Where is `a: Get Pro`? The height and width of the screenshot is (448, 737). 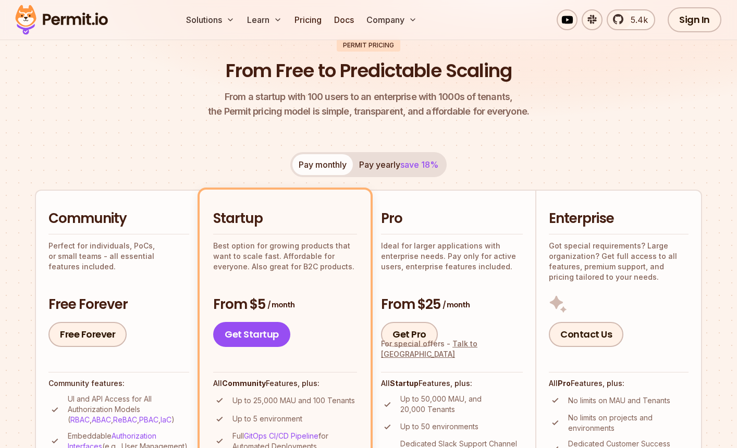
a: Get Pro is located at coordinates (409, 335).